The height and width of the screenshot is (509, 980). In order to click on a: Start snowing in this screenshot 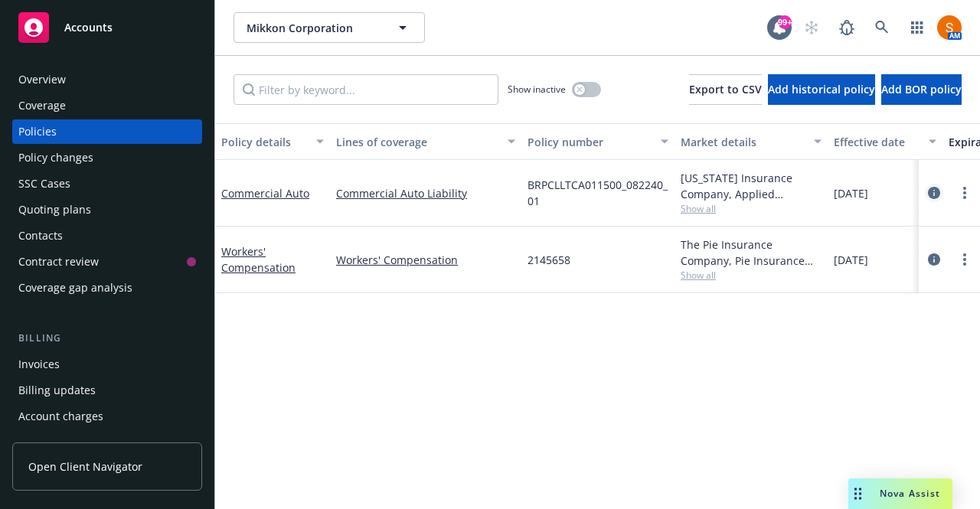, I will do `click(811, 28)`.